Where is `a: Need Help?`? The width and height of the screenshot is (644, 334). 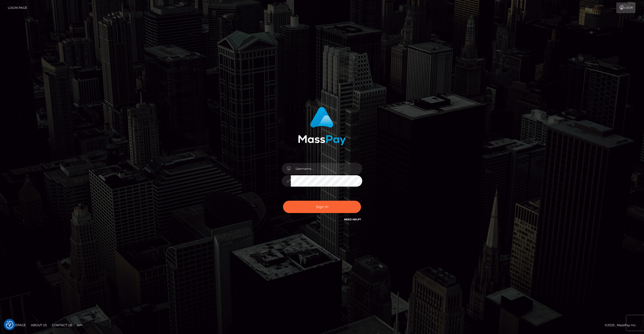 a: Need Help? is located at coordinates (353, 220).